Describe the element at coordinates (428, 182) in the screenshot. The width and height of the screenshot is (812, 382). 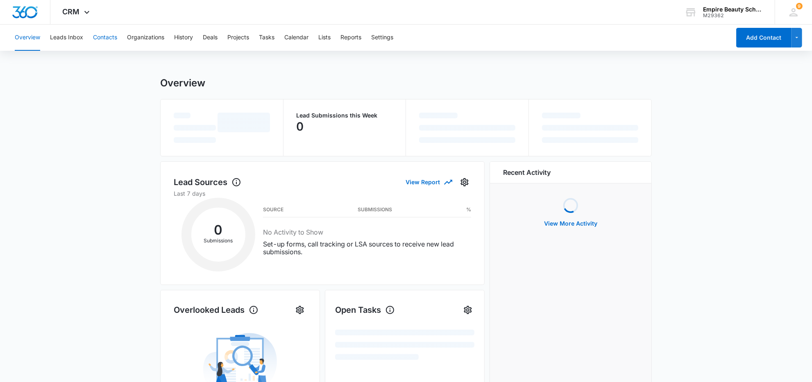
I see `button: View Report` at that location.